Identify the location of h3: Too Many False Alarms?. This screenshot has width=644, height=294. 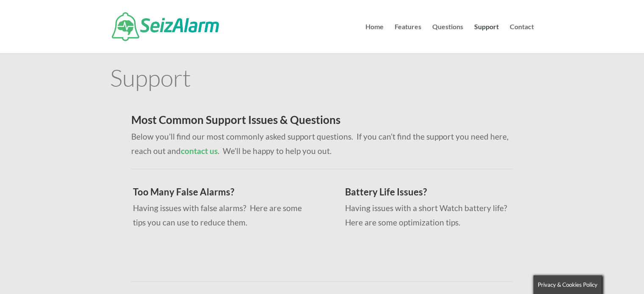
(221, 194).